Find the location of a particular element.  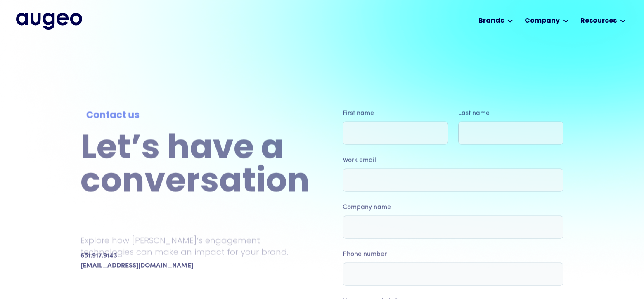

div: Resources is located at coordinates (599, 21).